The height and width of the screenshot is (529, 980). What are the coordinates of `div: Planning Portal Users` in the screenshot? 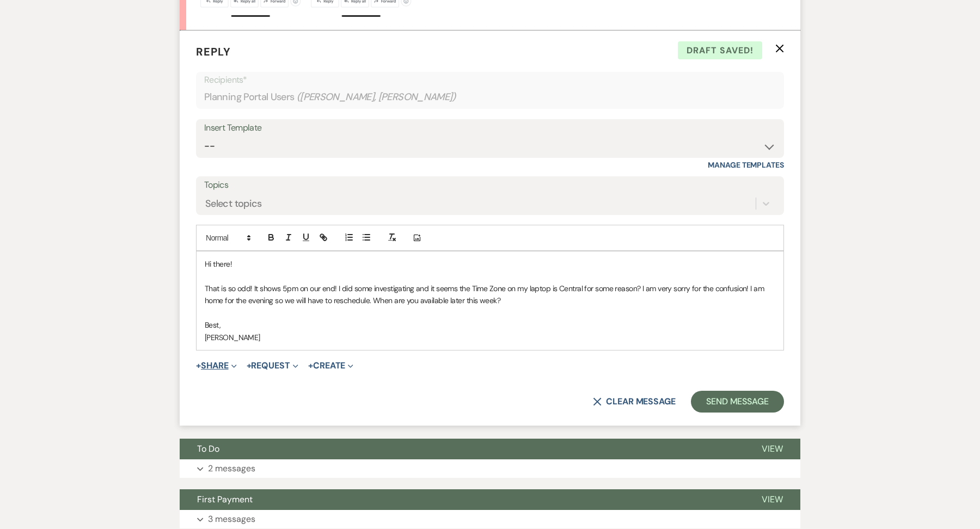 It's located at (490, 97).